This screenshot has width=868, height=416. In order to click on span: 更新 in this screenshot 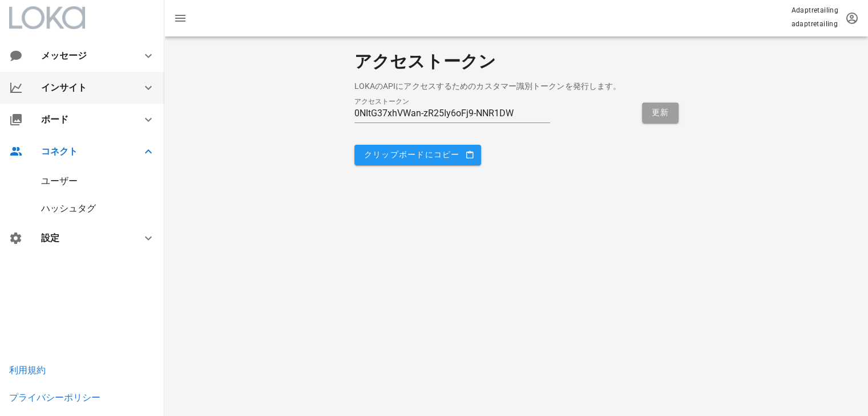, I will do `click(660, 113)`.